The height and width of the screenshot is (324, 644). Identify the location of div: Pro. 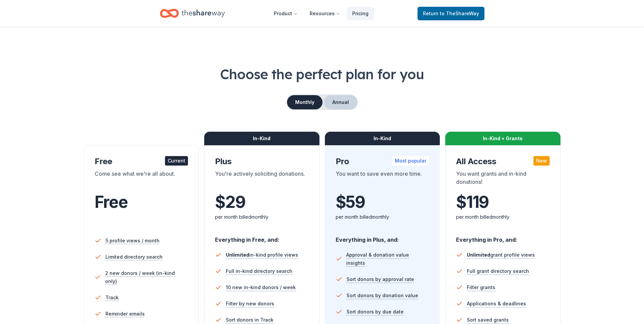
(383, 162).